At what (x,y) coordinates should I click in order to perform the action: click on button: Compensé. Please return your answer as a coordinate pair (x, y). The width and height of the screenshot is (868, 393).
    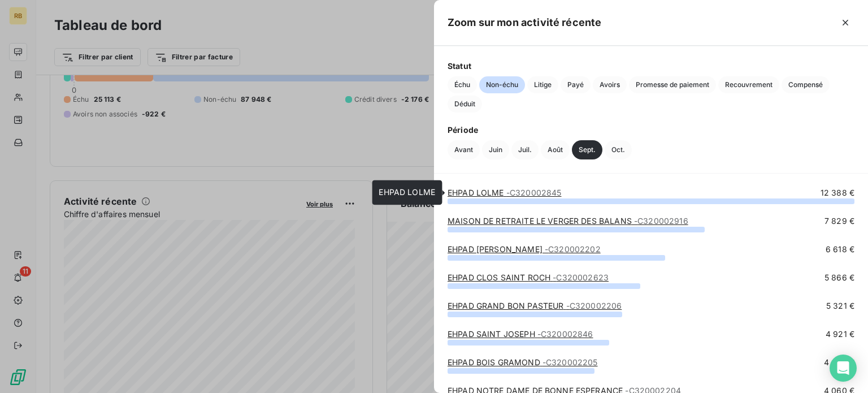
    Looking at the image, I should click on (805, 85).